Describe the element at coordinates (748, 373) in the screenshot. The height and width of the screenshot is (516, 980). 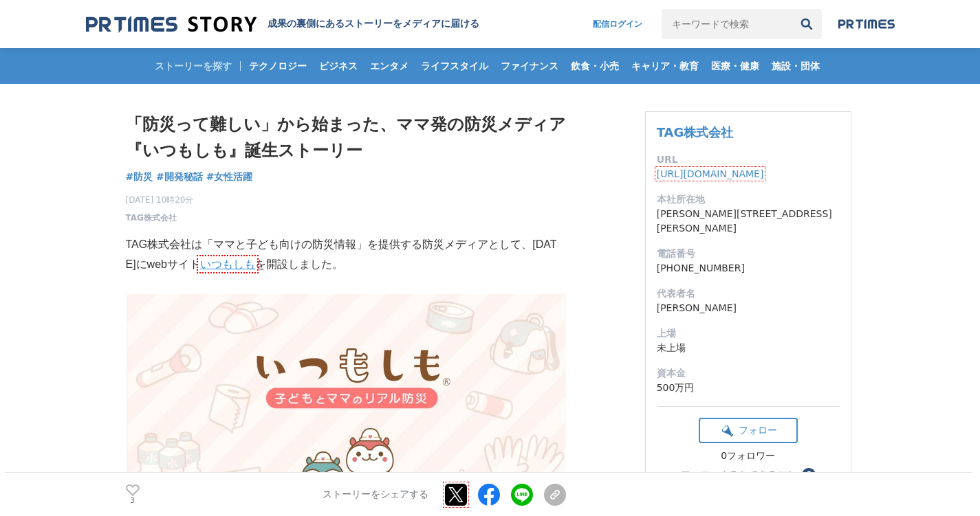
I see `dt: 資本金` at that location.